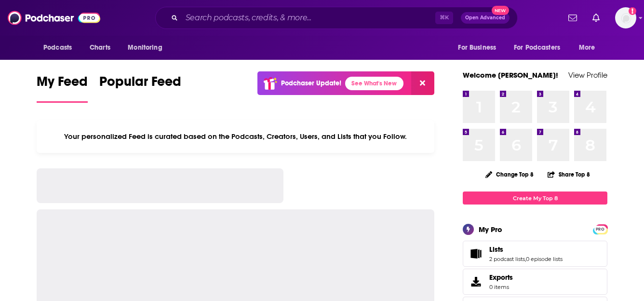  What do you see at coordinates (100, 48) in the screenshot?
I see `span: Charts` at bounding box center [100, 48].